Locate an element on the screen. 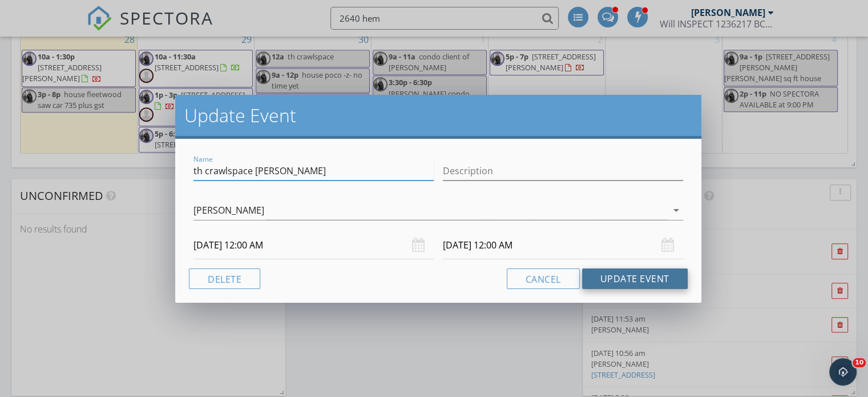  button: Cancel is located at coordinates (544, 279).